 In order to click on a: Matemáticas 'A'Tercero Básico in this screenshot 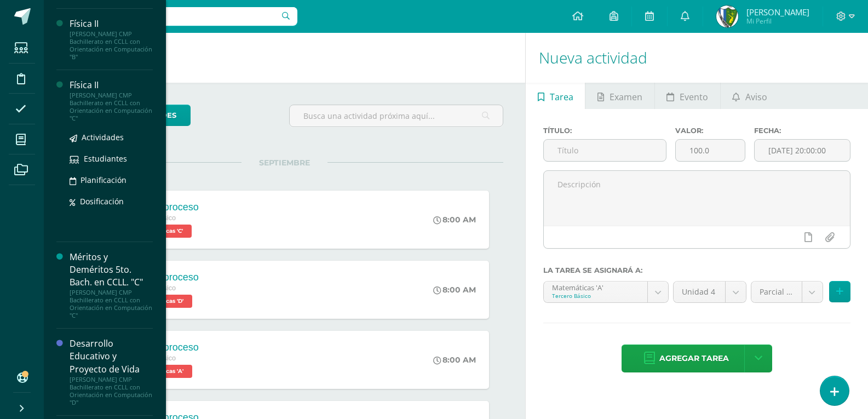, I will do `click(606, 292)`.